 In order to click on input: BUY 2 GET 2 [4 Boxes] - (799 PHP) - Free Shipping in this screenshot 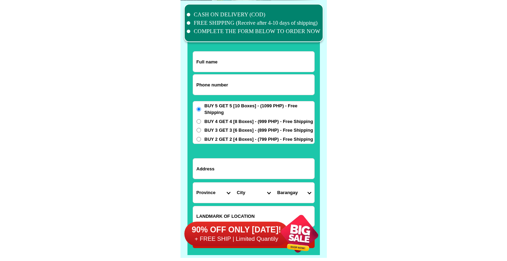, I will do `click(198, 139)`.